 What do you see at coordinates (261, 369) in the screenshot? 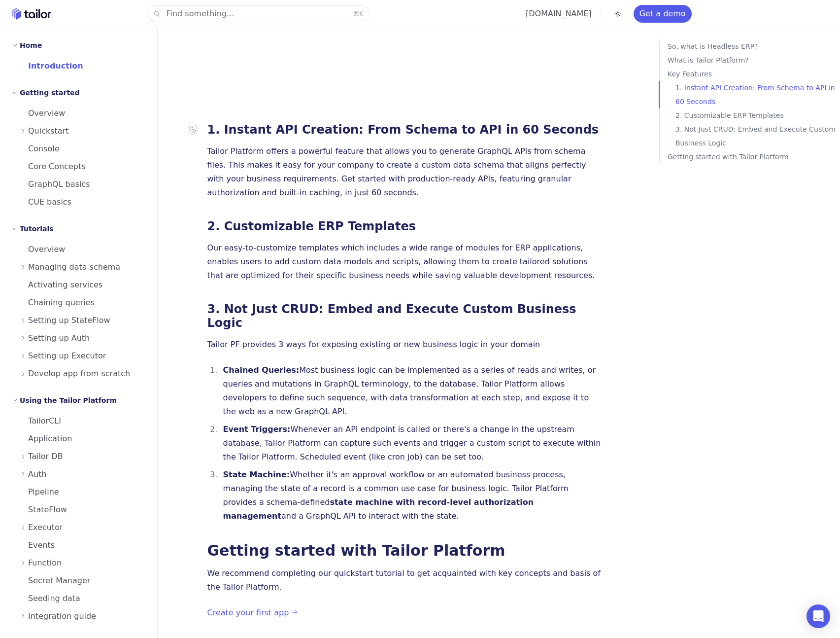
I see `strong: Chained Queries:` at bounding box center [261, 369].